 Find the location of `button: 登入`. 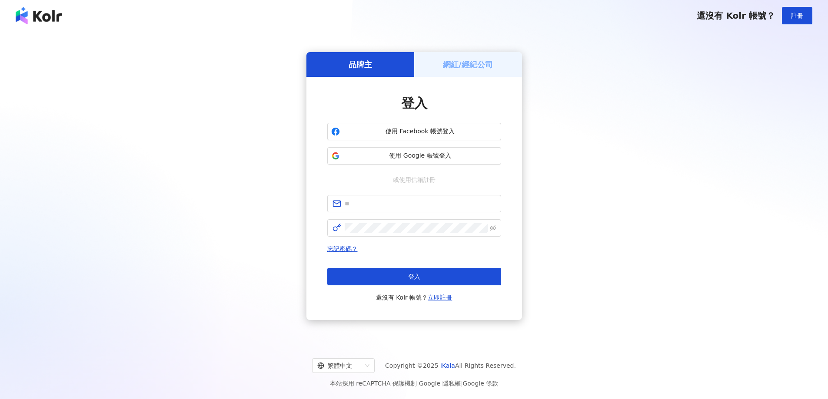

button: 登入 is located at coordinates (414, 277).